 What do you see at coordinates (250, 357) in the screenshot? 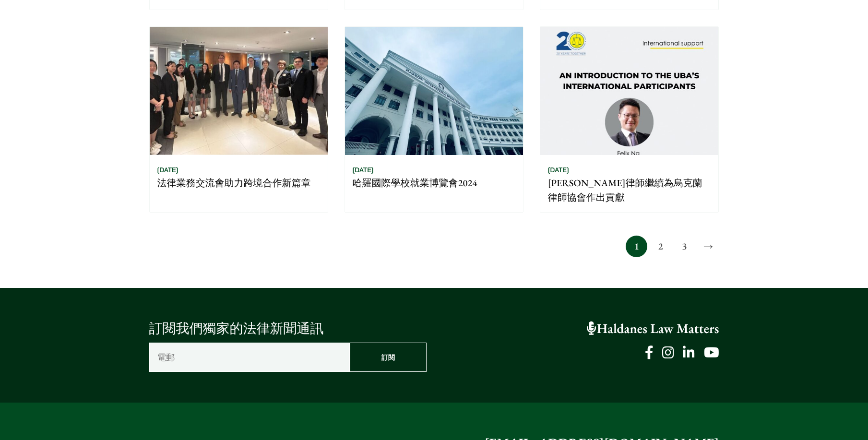
I see `input: 電郵` at bounding box center [250, 357].